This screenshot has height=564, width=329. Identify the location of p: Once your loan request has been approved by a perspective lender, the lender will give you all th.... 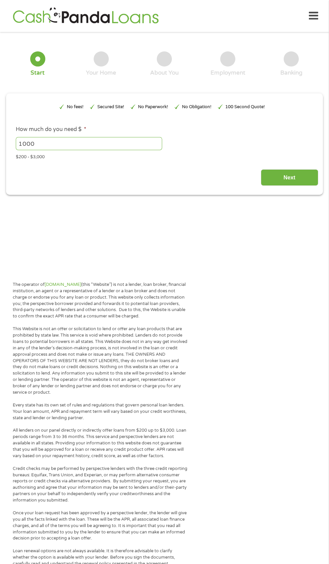
(100, 526).